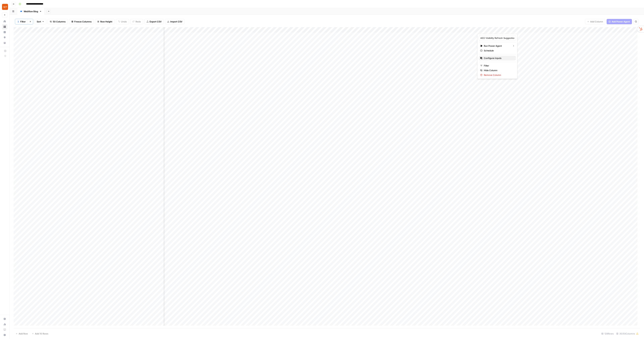 Image resolution: width=644 pixels, height=339 pixels. I want to click on div: Manuel says…, so click(34, 104).